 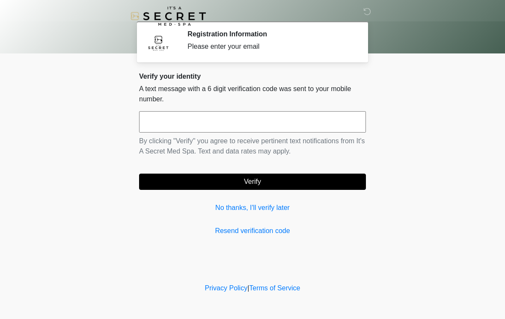 I want to click on a: No thanks, I'll verify later, so click(x=252, y=208).